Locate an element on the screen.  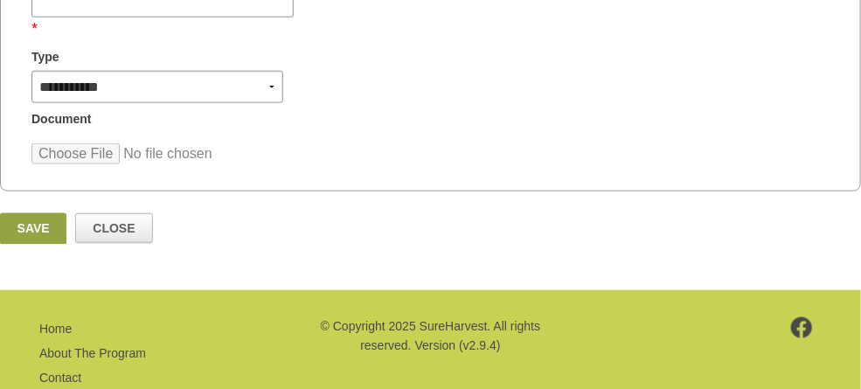
img: footer-facebook.png is located at coordinates (802, 328).